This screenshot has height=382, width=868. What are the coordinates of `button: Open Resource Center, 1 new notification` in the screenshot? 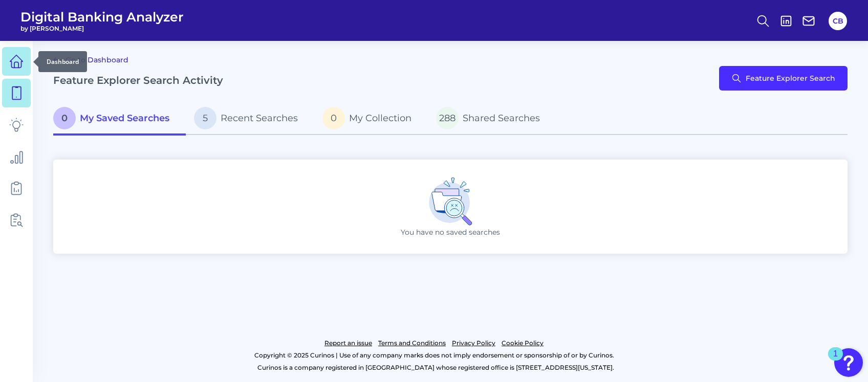 It's located at (849, 363).